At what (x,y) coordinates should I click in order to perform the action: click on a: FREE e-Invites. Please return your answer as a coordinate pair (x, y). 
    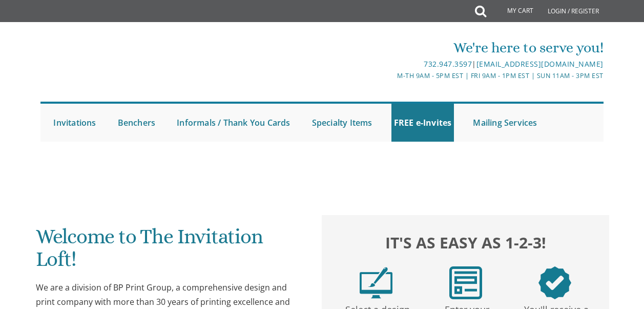
    Looking at the image, I should click on (423, 123).